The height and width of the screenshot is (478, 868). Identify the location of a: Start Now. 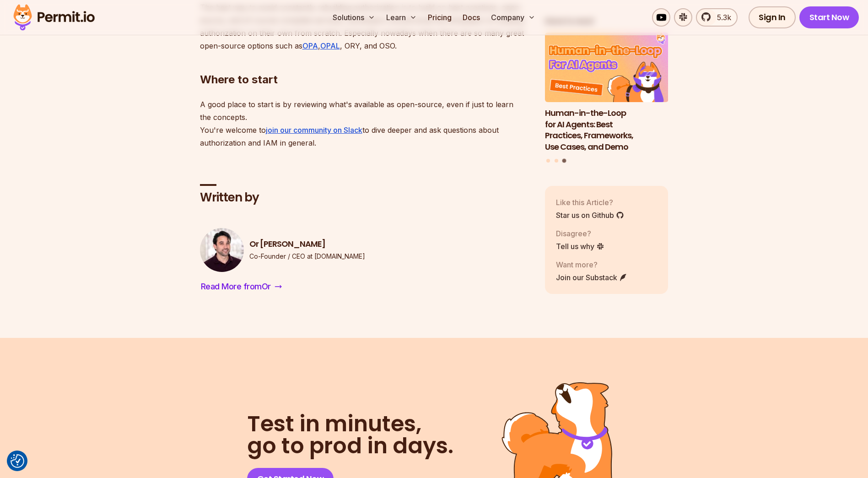
(829, 17).